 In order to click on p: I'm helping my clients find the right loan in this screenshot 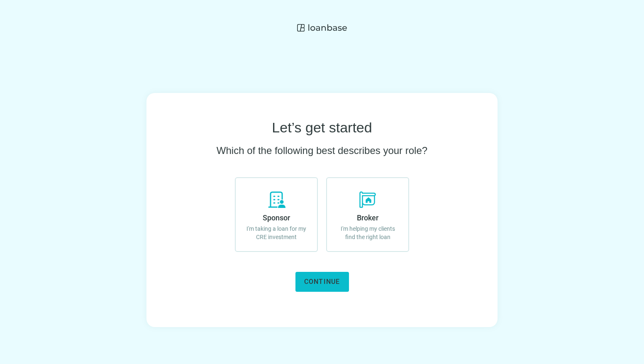, I will do `click(367, 233)`.